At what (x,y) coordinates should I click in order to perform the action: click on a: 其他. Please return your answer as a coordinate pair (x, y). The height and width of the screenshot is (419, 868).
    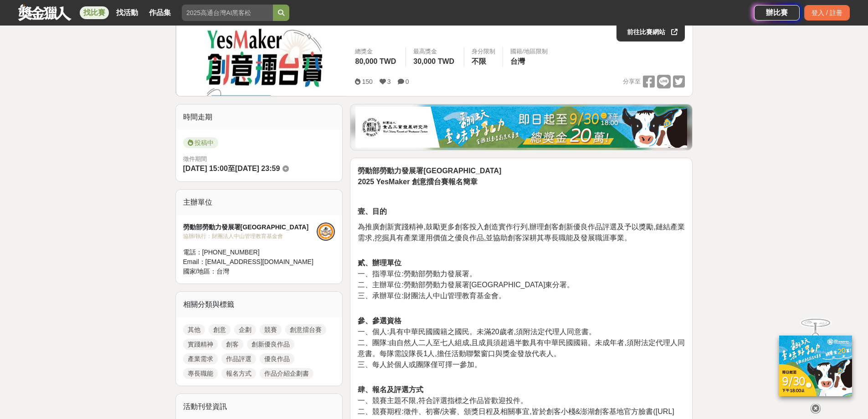
    Looking at the image, I should click on (194, 330).